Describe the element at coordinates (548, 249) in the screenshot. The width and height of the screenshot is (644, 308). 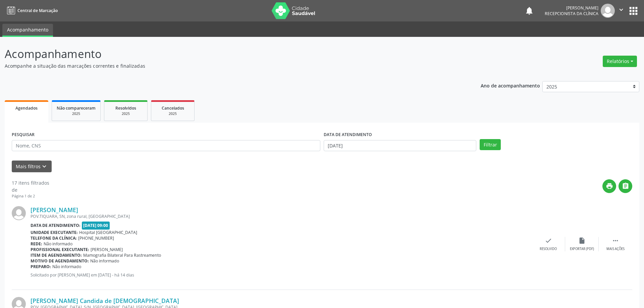
I see `div: Resolvido` at that location.